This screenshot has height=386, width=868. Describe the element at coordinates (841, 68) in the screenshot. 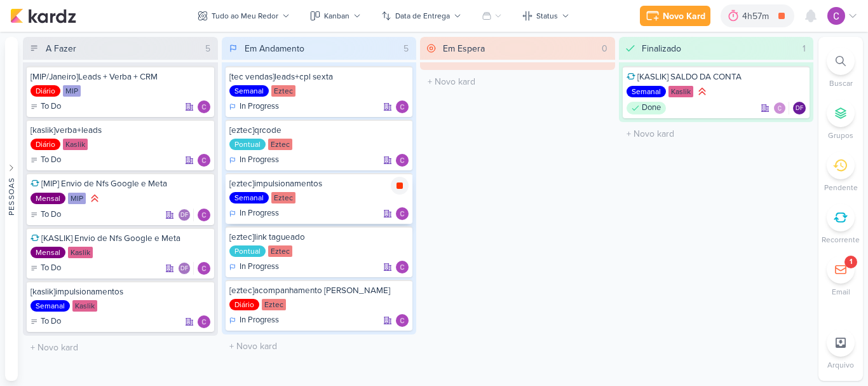

I see `li: Ctrl + F` at that location.